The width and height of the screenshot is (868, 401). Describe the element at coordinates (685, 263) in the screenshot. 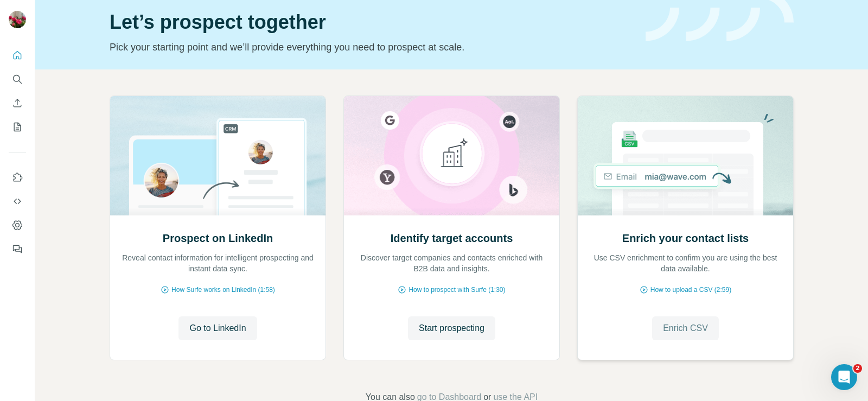

I see `p: Use CSV enrichment to confirm you are using the best data available.` at that location.